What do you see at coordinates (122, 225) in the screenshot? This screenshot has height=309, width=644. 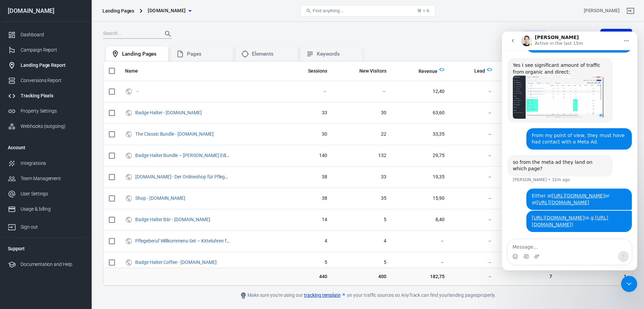 I see `button: Send a message…` at bounding box center [122, 225].